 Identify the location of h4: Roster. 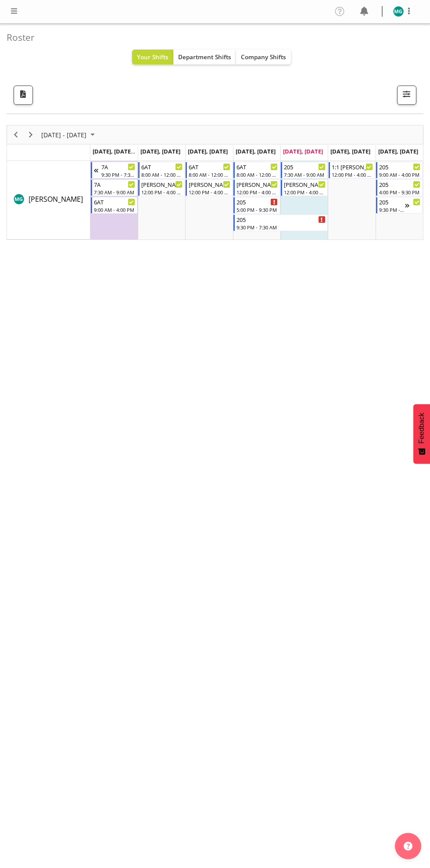
(212, 37).